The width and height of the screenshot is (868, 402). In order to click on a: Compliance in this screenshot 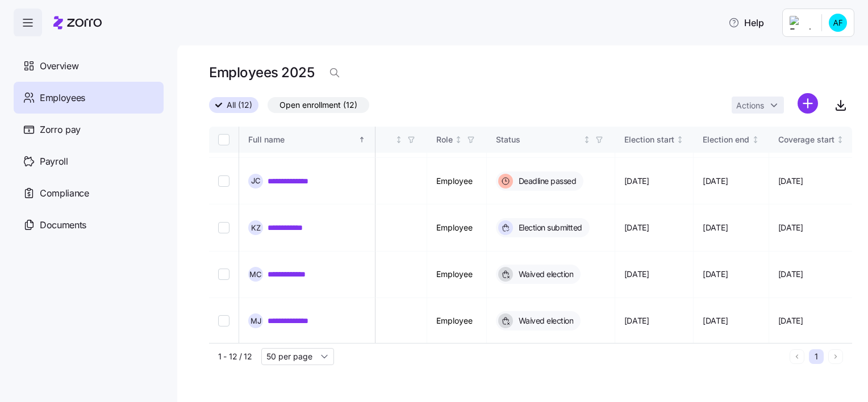, I will do `click(89, 193)`.